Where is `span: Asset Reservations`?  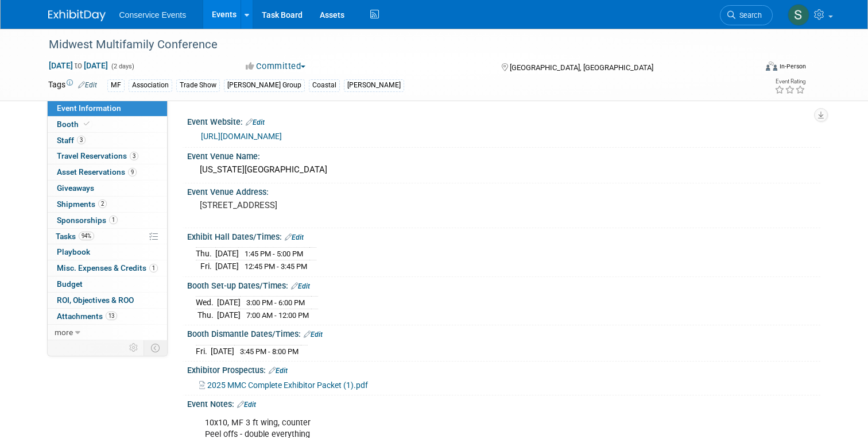
span: Asset Reservations is located at coordinates (96, 172).